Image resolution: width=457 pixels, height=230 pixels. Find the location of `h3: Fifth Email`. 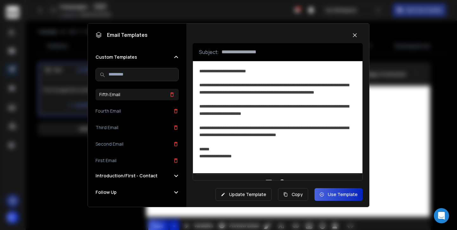

h3: Fifth Email is located at coordinates (110, 95).